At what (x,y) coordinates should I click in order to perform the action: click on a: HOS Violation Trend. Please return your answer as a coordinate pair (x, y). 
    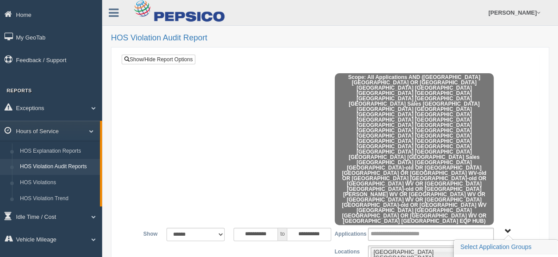
    Looking at the image, I should click on (58, 199).